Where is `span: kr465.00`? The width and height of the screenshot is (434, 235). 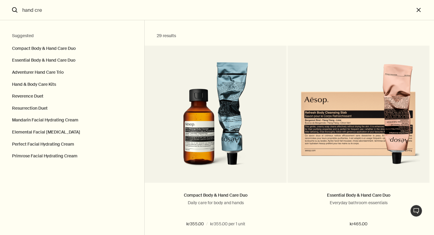 span: kr465.00 is located at coordinates (359, 224).